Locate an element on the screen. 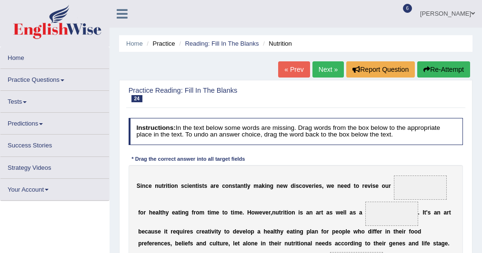 Image resolution: width=482 pixels, height=253 pixels. span: Drop target is located at coordinates (420, 187).